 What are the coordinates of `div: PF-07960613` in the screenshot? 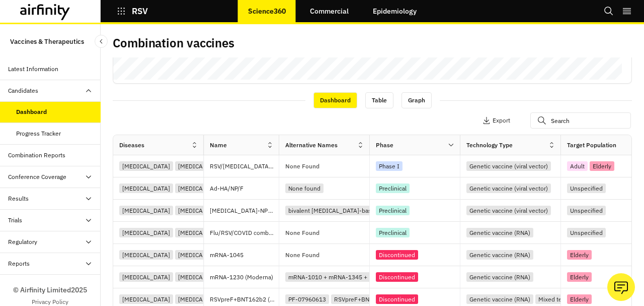 It's located at (307, 299).